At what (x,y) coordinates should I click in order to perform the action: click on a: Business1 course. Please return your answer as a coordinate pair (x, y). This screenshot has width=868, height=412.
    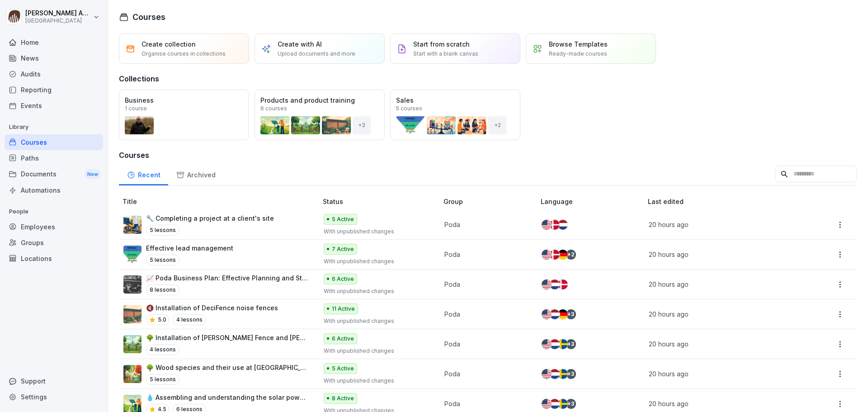
    Looking at the image, I should click on (184, 115).